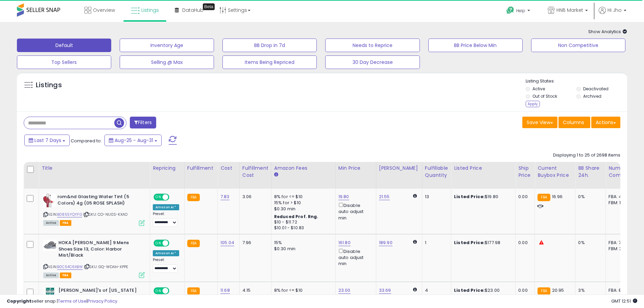  I want to click on a: 161.80, so click(344, 243).